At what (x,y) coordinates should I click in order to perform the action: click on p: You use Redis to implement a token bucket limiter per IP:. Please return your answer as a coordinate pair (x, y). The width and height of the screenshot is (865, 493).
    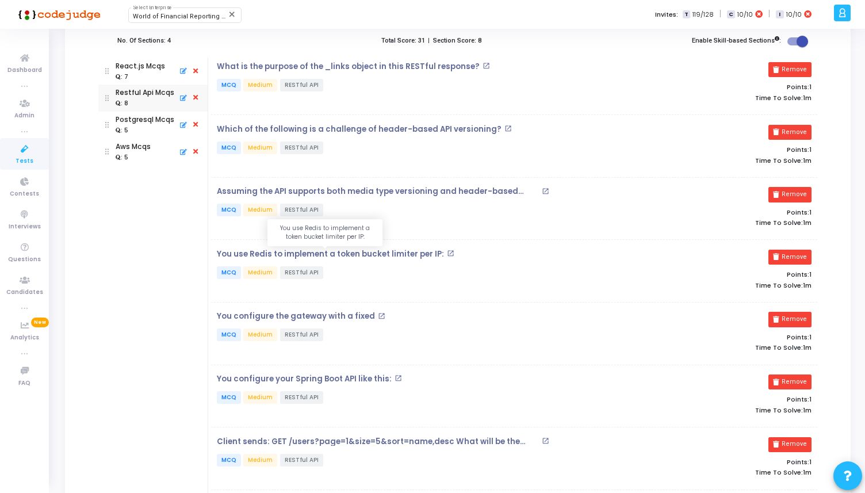
    Looking at the image, I should click on (330, 254).